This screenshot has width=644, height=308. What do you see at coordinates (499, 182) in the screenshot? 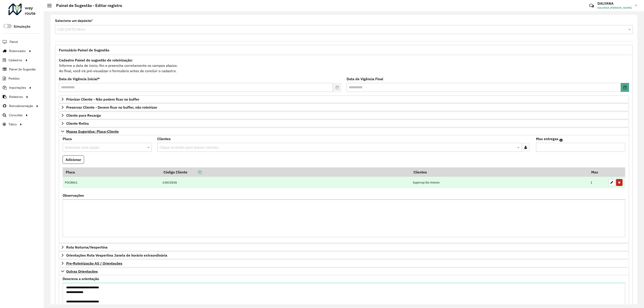
I see `td: Supercop Sto Antonio` at bounding box center [499, 182].